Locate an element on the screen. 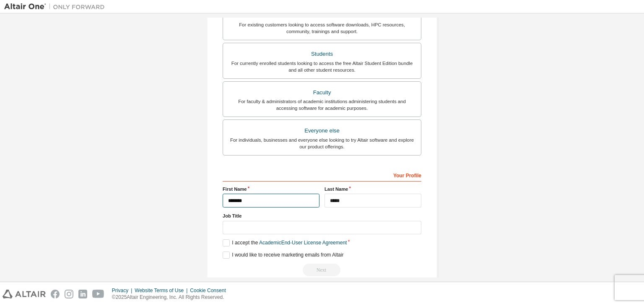 This screenshot has width=644, height=306. div: Cookie Consent is located at coordinates (210, 290).